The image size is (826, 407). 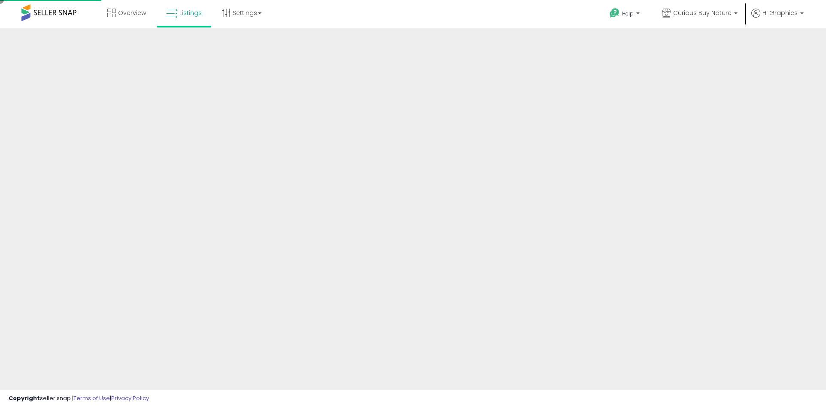 I want to click on span: Curious Buy Nature, so click(x=702, y=13).